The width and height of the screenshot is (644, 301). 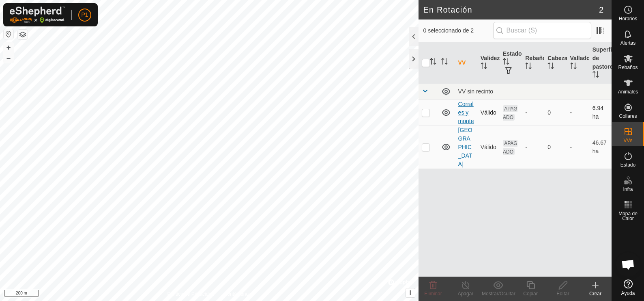 What do you see at coordinates (84, 15) in the screenshot?
I see `span: P1` at bounding box center [84, 15].